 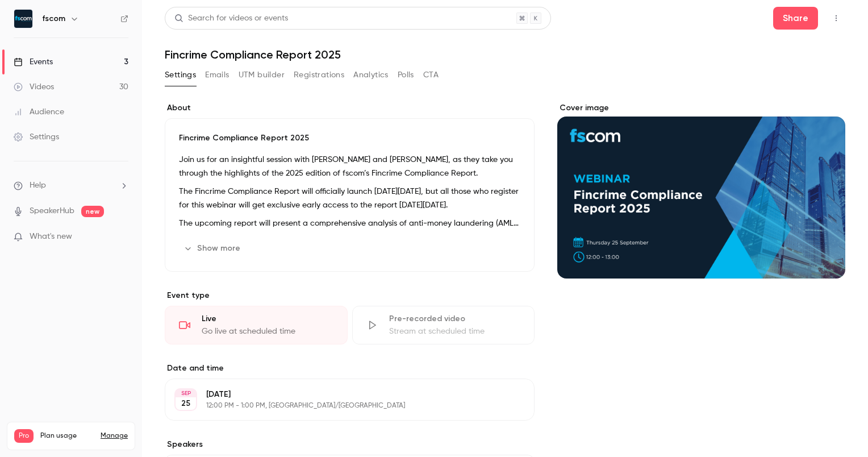 What do you see at coordinates (350, 223) in the screenshot?
I see `p: The upcoming report will present a comprehensive analysis of anti-money laundering (AML) complian...` at bounding box center [350, 223].